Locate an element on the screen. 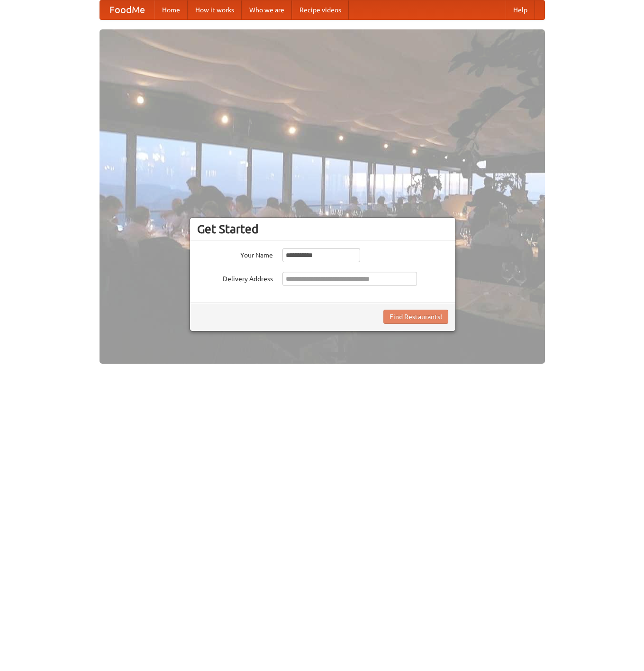  a: Recipe videos is located at coordinates (320, 10).